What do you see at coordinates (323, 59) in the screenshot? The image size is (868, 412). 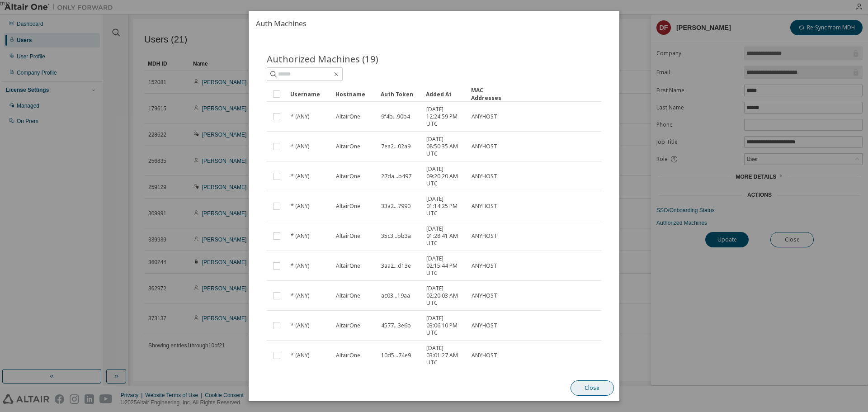 I see `span: Authorized Machines (19)` at bounding box center [323, 59].